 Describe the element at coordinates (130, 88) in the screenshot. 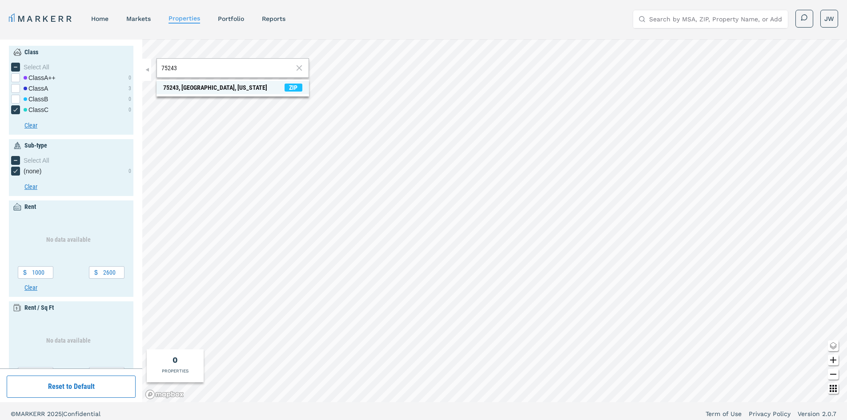

I see `div: 3` at that location.